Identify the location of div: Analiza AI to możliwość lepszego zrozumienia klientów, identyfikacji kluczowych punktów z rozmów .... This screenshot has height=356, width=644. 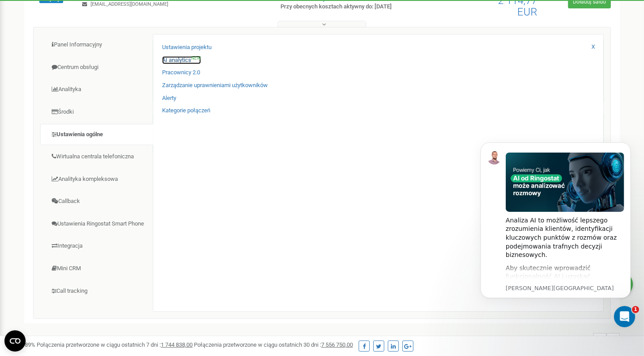
(98, 109).